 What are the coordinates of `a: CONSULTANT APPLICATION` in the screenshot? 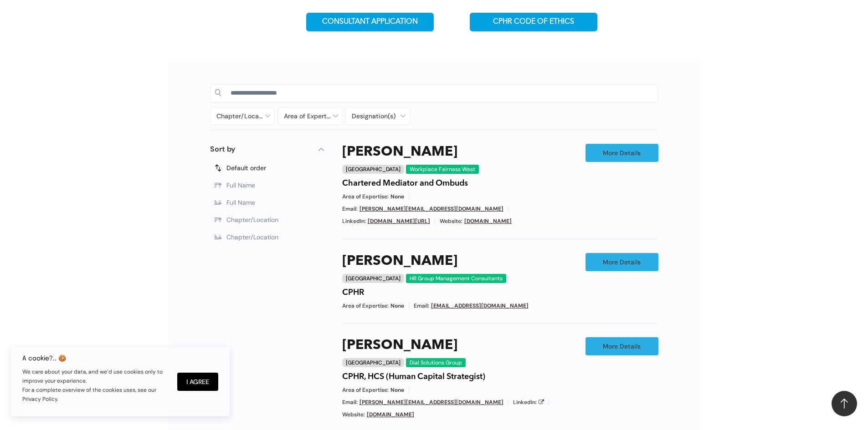 It's located at (370, 22).